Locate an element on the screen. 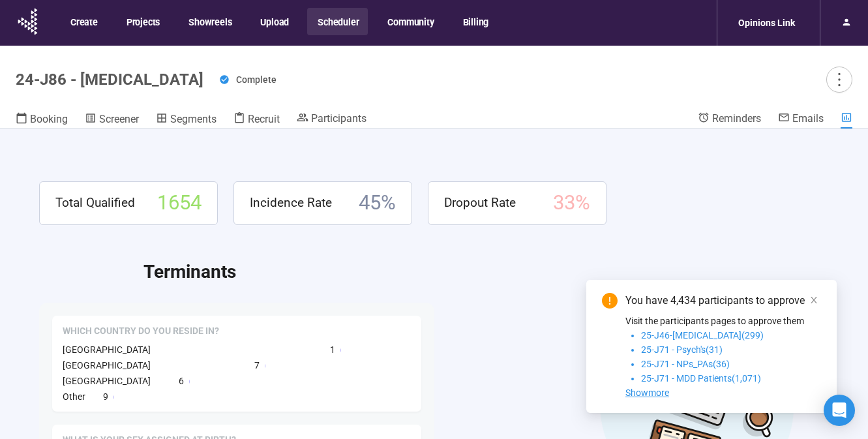 The width and height of the screenshot is (868, 439). span: Reminders is located at coordinates (736, 118).